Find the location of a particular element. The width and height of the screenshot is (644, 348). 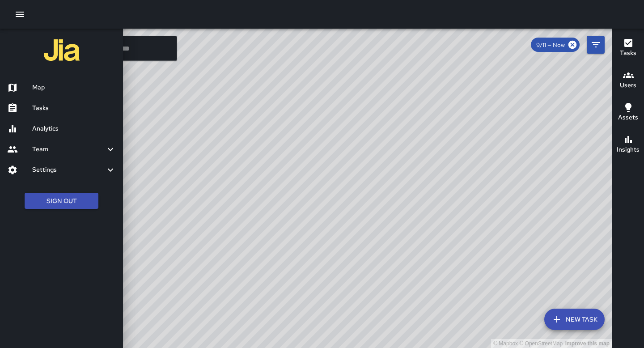

button: Sign Out is located at coordinates (61, 201).